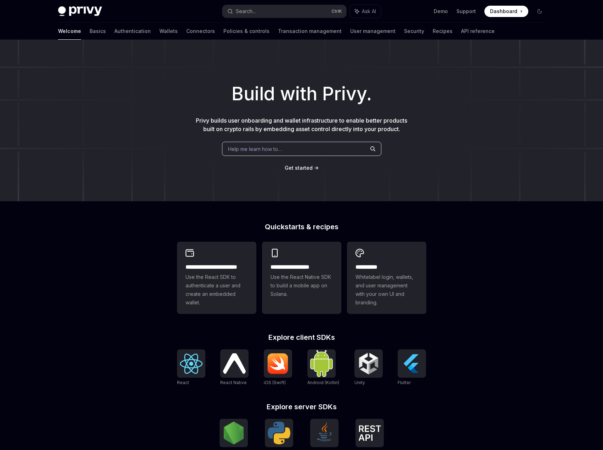 This screenshot has height=450, width=603. Describe the element at coordinates (299, 168) in the screenshot. I see `span: Get started` at that location.